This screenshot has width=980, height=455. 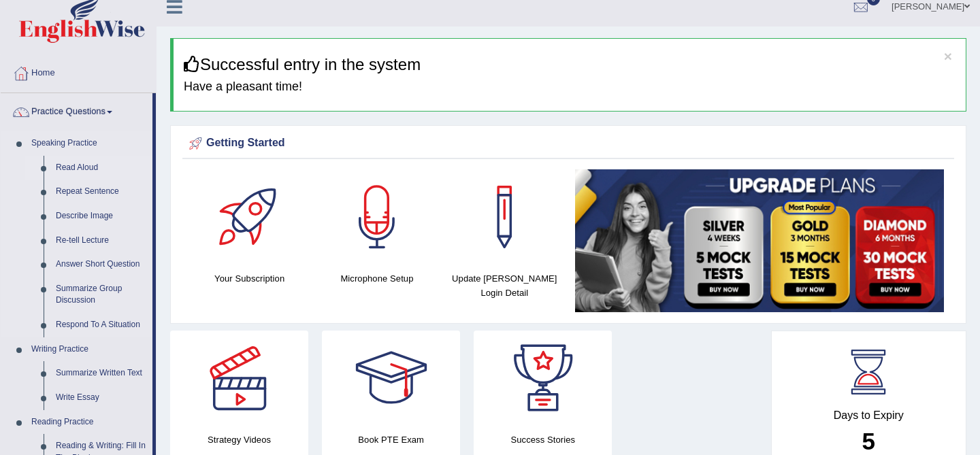 I want to click on a: Speaking Practice, so click(x=88, y=144).